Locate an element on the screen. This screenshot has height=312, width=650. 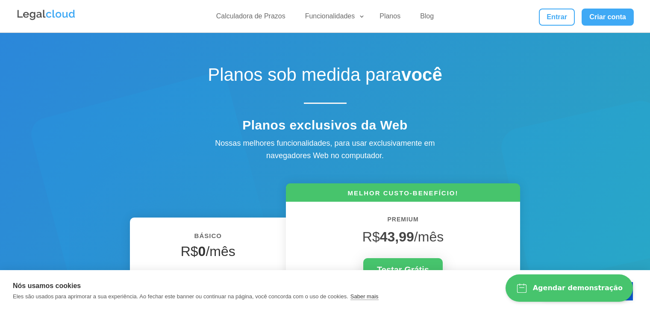
a: Testar Grátis is located at coordinates (403, 270).